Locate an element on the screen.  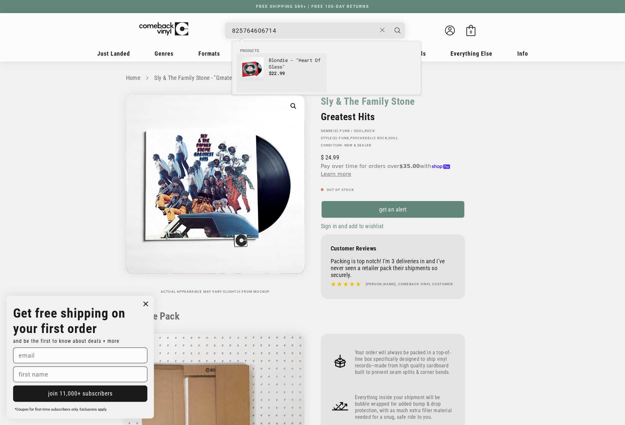
div: Products is located at coordinates (327, 68).